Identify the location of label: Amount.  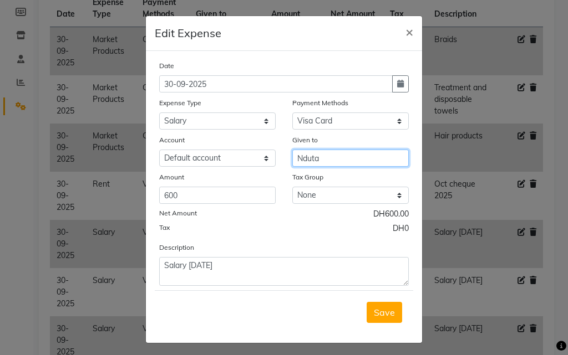
(171, 177).